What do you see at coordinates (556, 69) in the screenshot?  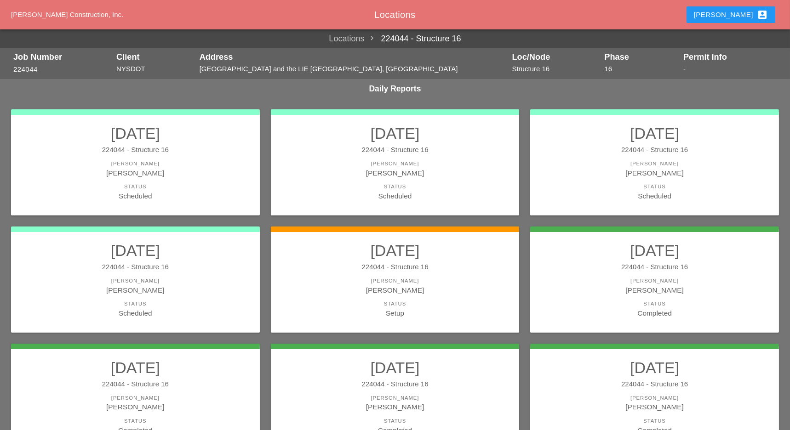 I see `div: Structure 16` at bounding box center [556, 69].